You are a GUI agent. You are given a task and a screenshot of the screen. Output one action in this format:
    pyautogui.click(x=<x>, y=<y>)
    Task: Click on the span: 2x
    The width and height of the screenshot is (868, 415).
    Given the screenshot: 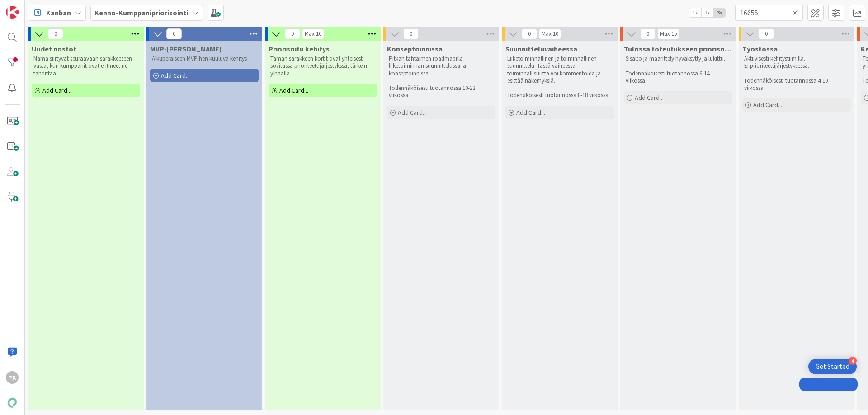 What is the action you would take?
    pyautogui.click(x=707, y=13)
    